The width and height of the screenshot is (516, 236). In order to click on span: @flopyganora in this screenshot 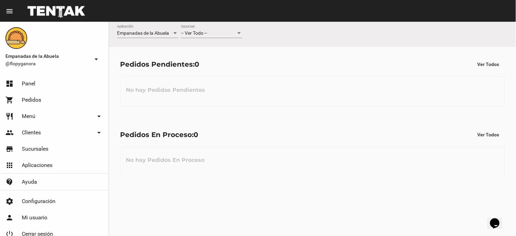, I will do `click(47, 64)`.